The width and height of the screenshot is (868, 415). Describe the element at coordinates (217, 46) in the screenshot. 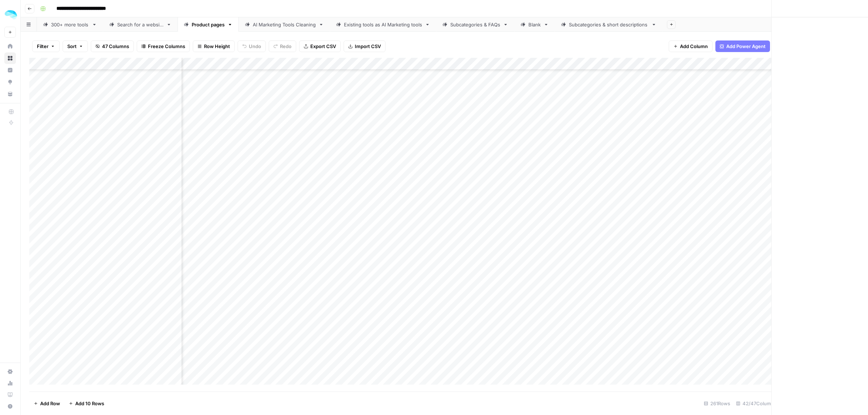

I see `span: Row Height` at that location.